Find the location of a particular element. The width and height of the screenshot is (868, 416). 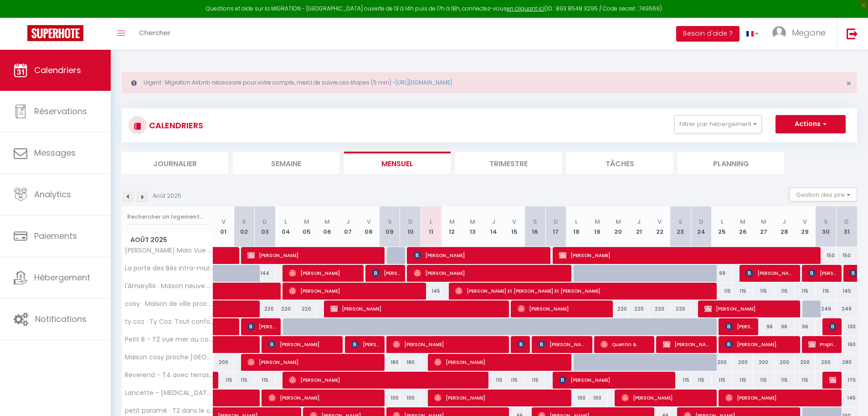

th: 16 is located at coordinates (536, 226).